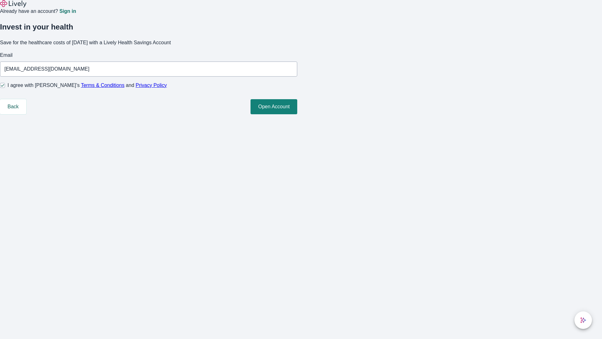  Describe the element at coordinates (583, 320) in the screenshot. I see `button: chat` at that location.